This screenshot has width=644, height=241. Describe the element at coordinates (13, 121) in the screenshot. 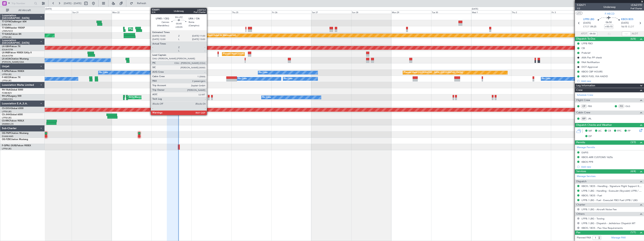

I see `a: CS-RRCFalcon 900LX` at that location.